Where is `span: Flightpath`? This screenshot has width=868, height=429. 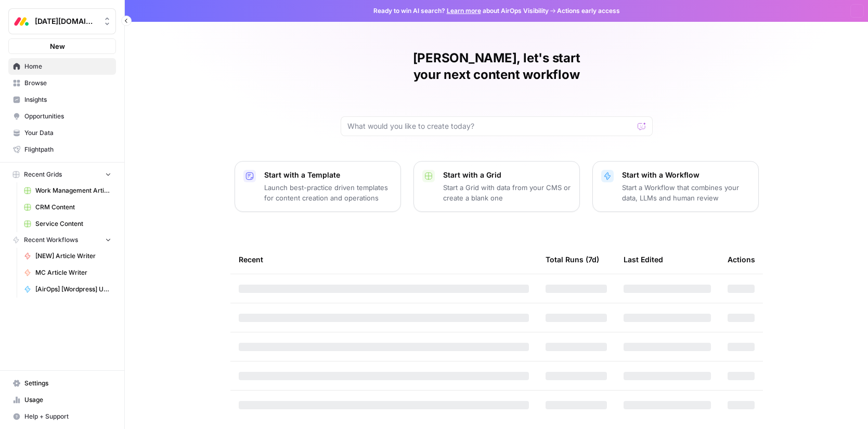 span: Flightpath is located at coordinates (68, 149).